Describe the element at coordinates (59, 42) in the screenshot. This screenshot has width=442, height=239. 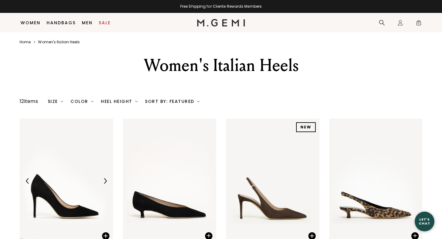
I see `a: Women's italian heels` at that location.